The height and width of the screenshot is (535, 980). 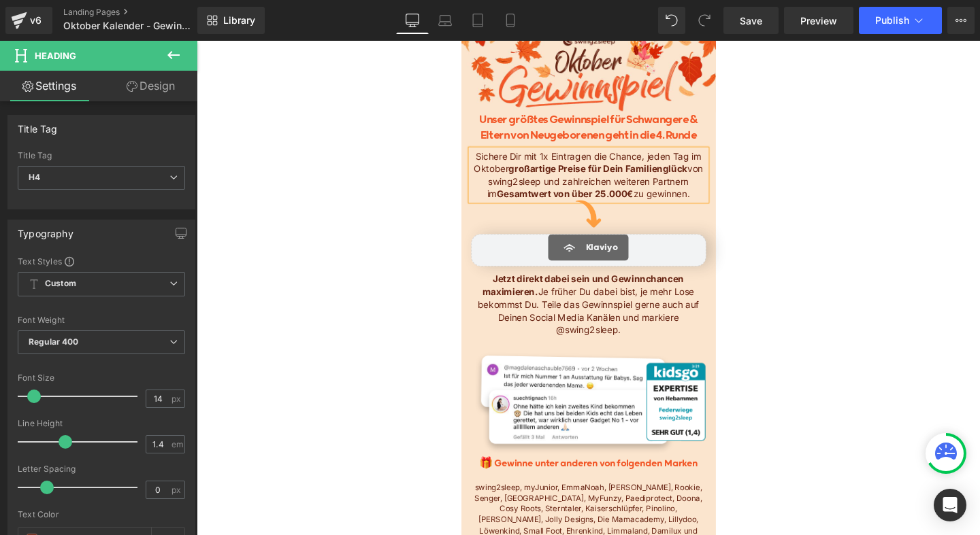 What do you see at coordinates (101, 320) in the screenshot?
I see `div: Font Weight` at bounding box center [101, 320].